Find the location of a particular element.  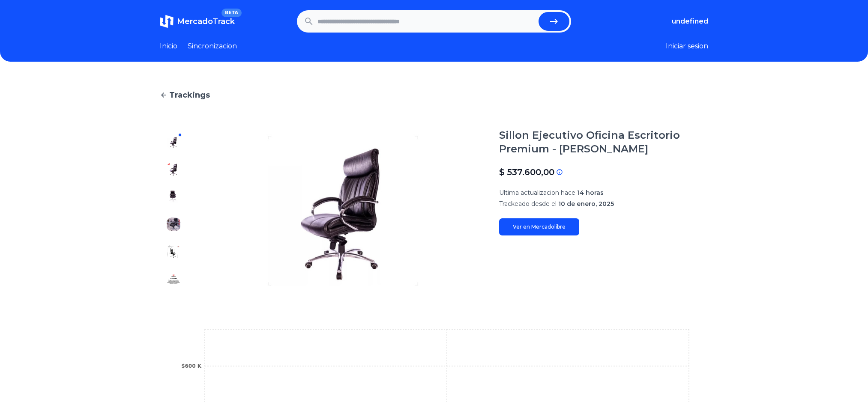

button: undefined is located at coordinates (689, 21).